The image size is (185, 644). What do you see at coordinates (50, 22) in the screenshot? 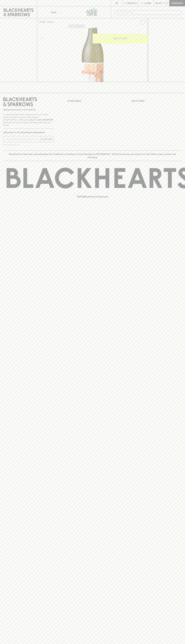
I see `a: SHOP` at bounding box center [50, 22].